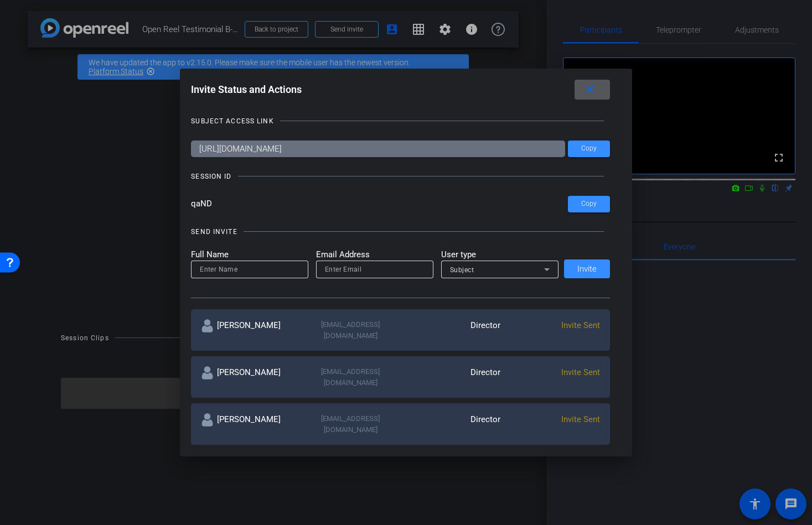  What do you see at coordinates (590, 89) in the screenshot?
I see `mat-icon: close` at bounding box center [590, 89].